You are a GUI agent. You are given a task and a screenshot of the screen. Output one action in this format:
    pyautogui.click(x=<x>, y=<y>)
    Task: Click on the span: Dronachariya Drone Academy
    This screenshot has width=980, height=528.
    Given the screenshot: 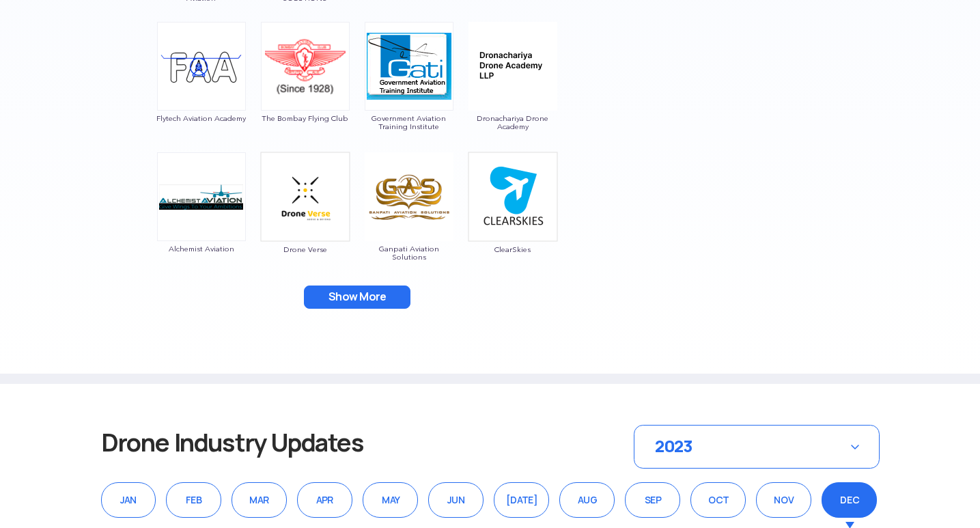 What is the action you would take?
    pyautogui.click(x=513, y=122)
    